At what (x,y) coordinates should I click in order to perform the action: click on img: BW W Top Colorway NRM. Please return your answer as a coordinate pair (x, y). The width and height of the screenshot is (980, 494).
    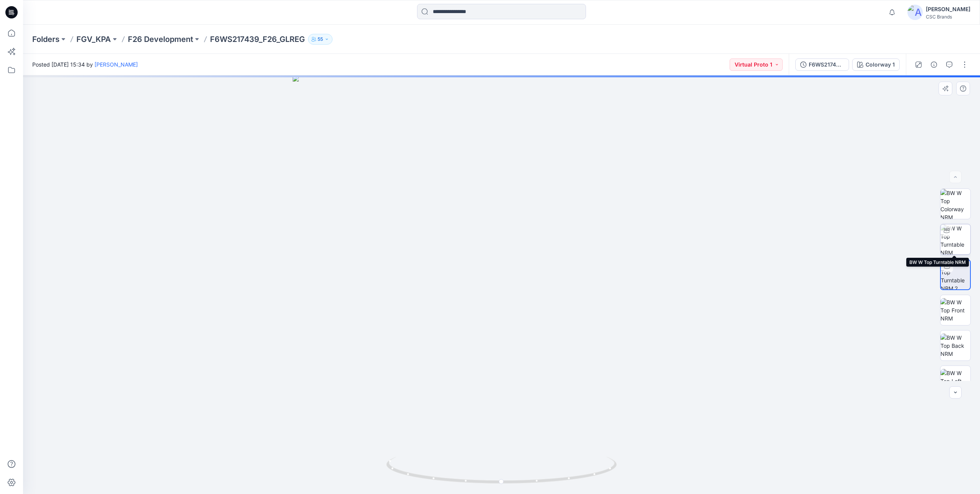
    Looking at the image, I should click on (956, 203).